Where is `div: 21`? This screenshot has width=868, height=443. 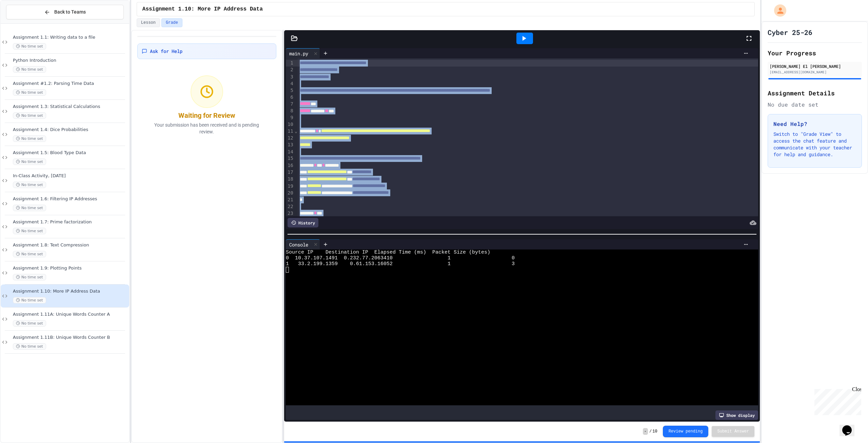
div: 21 is located at coordinates (290, 200).